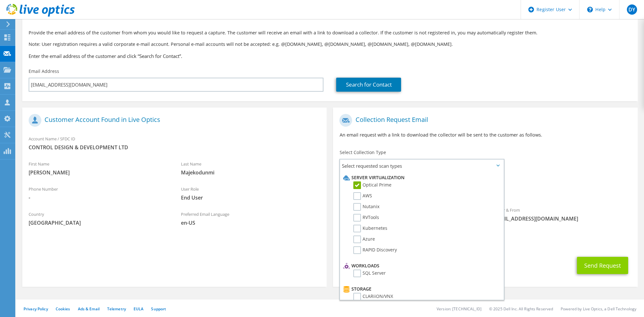  What do you see at coordinates (99, 168) in the screenshot?
I see `div: First Name` at bounding box center [99, 168].